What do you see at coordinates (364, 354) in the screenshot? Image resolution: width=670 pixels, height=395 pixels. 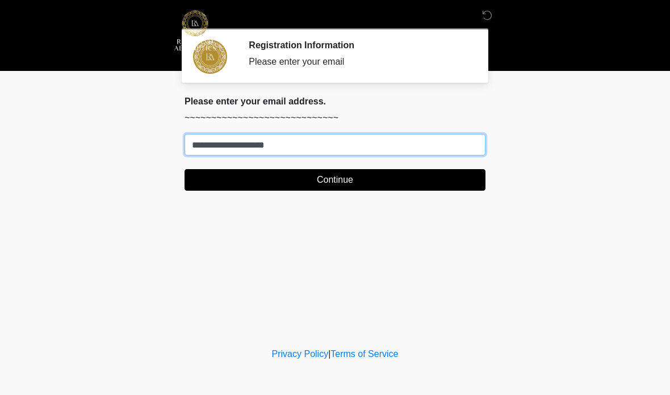 I see `a: Terms of Service` at bounding box center [364, 354].